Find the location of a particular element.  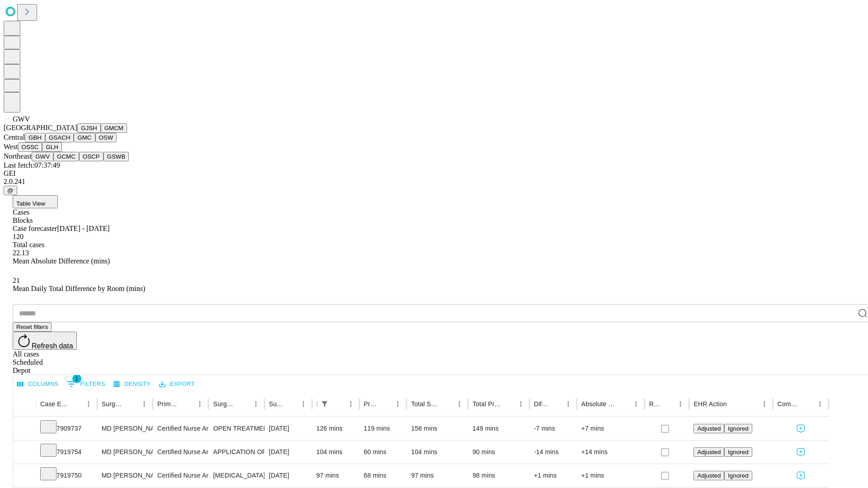

button: GLH is located at coordinates (52, 147).